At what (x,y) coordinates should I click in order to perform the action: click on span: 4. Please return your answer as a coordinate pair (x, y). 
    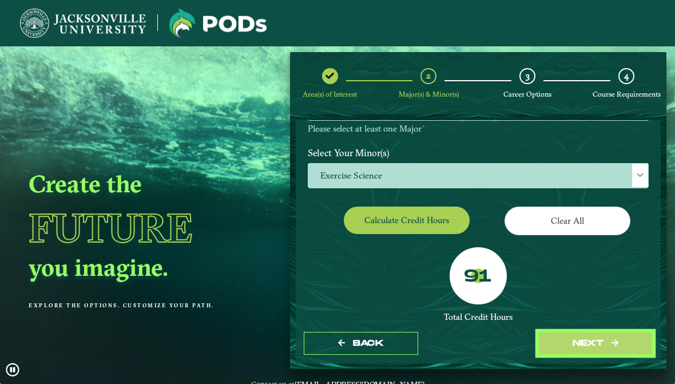
    Looking at the image, I should click on (626, 76).